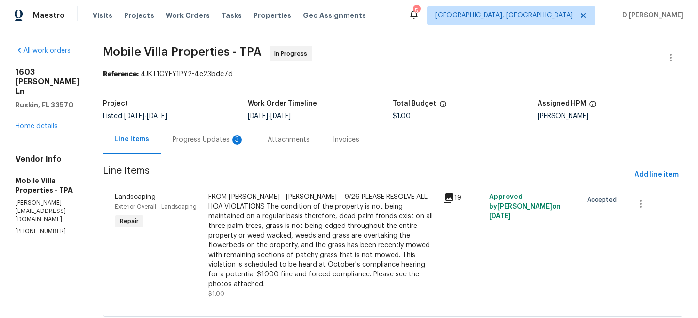 This screenshot has width=698, height=318. Describe the element at coordinates (47, 186) in the screenshot. I see `h5: Mobile Villa Properties - TPA` at that location.